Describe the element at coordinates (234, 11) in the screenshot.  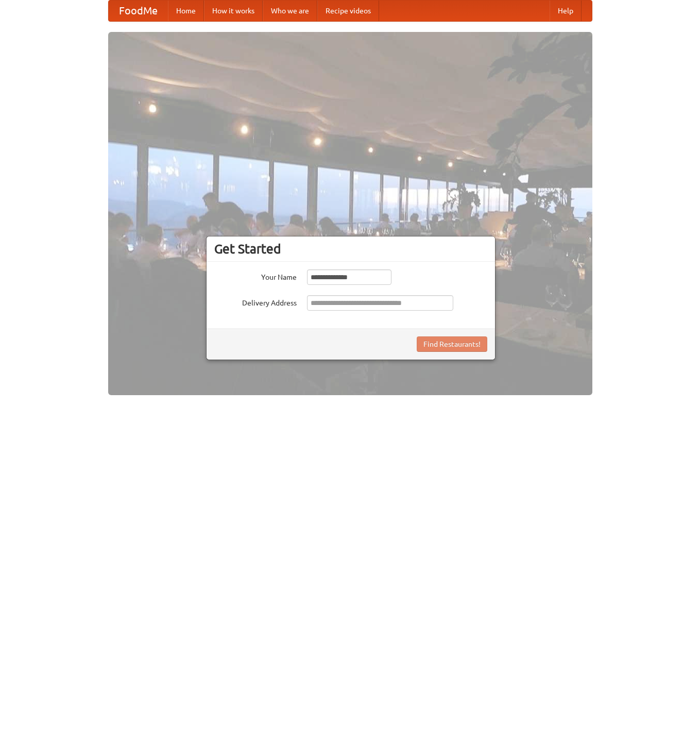
I see `a: How it works` at that location.